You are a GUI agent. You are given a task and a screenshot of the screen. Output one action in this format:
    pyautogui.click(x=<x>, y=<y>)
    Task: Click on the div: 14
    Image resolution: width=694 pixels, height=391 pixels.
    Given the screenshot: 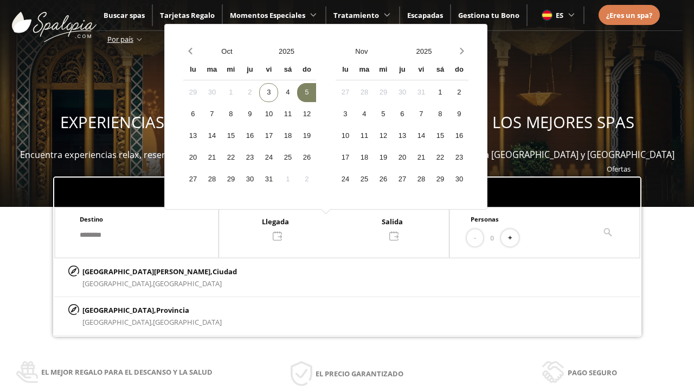 What is the action you would take?
    pyautogui.click(x=421, y=136)
    